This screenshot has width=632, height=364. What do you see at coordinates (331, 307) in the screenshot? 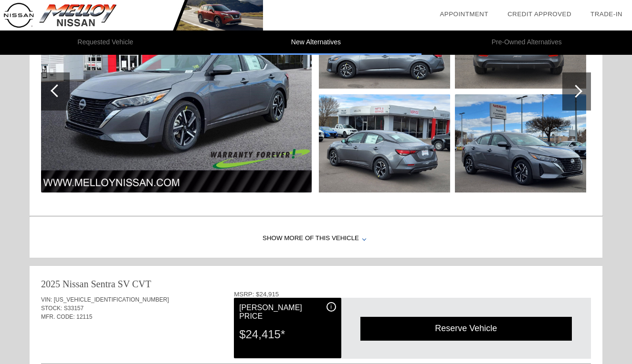
I see `div: i` at bounding box center [331, 307].